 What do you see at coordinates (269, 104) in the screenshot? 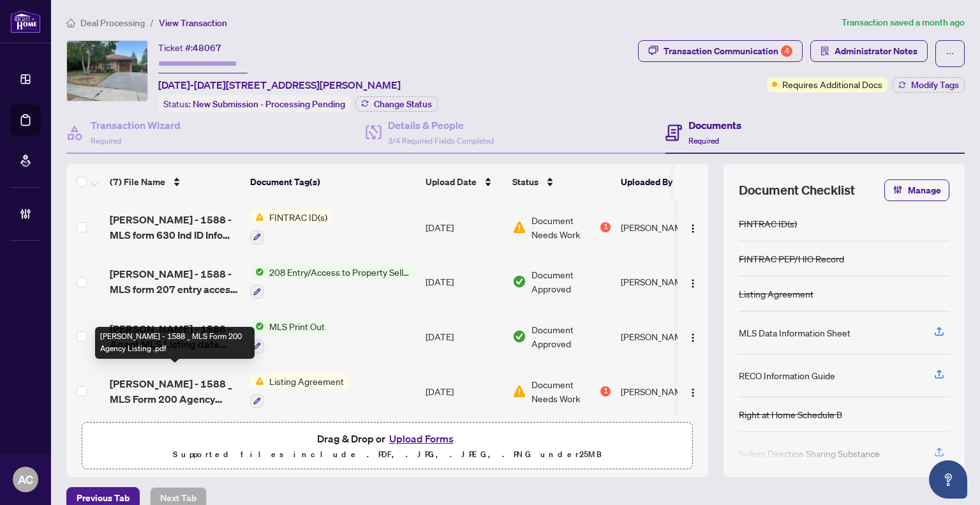
I see `span: New Submission - Processing Pending` at bounding box center [269, 104].